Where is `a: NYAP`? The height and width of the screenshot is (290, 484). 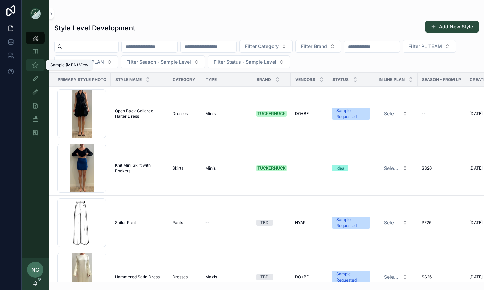
a: NYAP is located at coordinates (309, 223).